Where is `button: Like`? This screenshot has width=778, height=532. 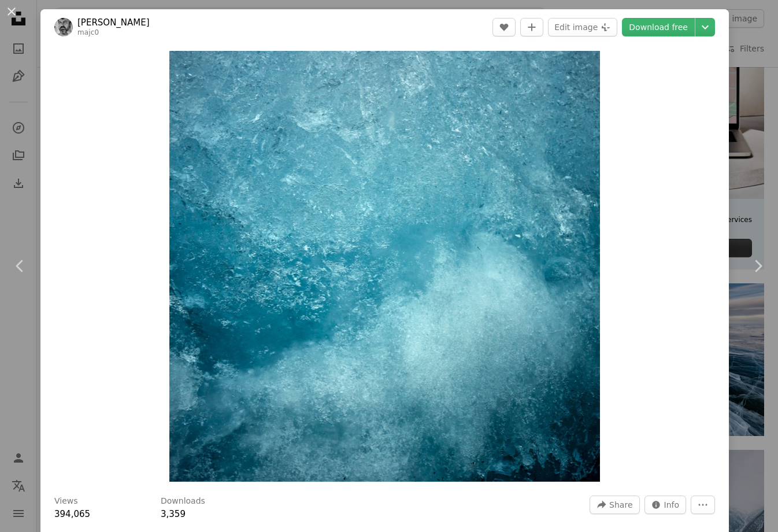
button: Like is located at coordinates (504, 27).